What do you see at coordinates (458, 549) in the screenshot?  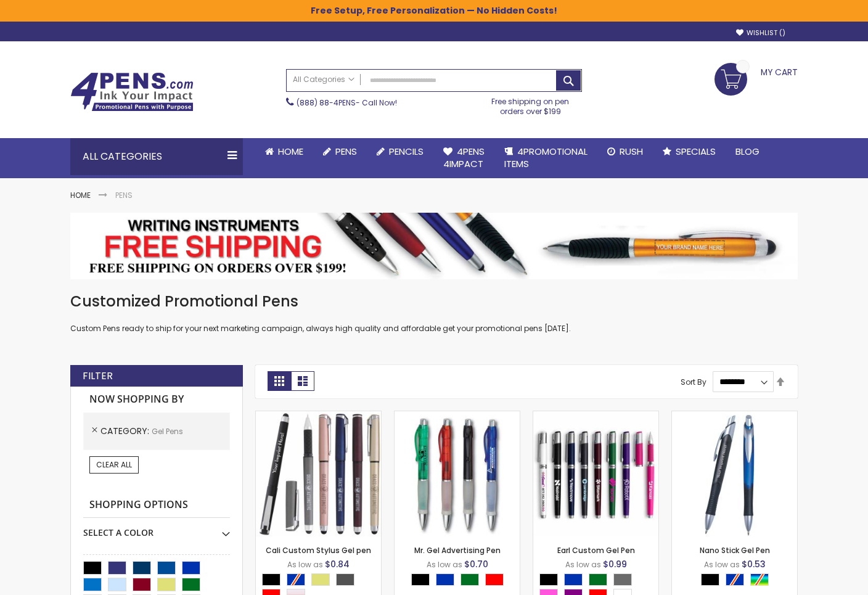 I see `a: Mr. Gel Advertising Pen` at bounding box center [458, 549].